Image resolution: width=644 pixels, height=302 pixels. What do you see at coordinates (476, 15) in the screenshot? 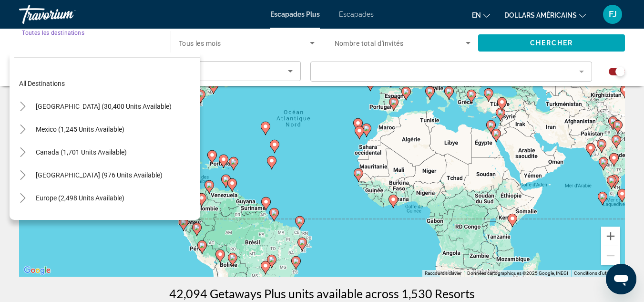
I see `font: en` at bounding box center [476, 15].